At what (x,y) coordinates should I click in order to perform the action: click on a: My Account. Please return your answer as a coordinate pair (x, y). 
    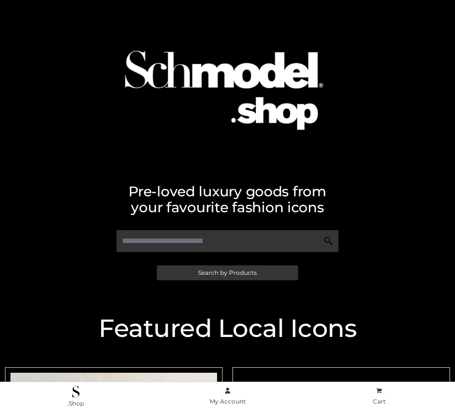
    Looking at the image, I should click on (227, 396).